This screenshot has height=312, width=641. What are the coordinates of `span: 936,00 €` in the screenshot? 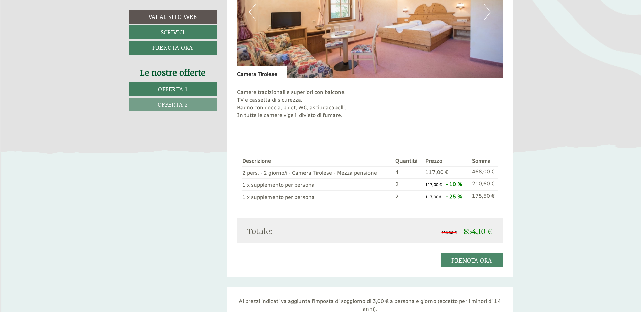 It's located at (449, 233).